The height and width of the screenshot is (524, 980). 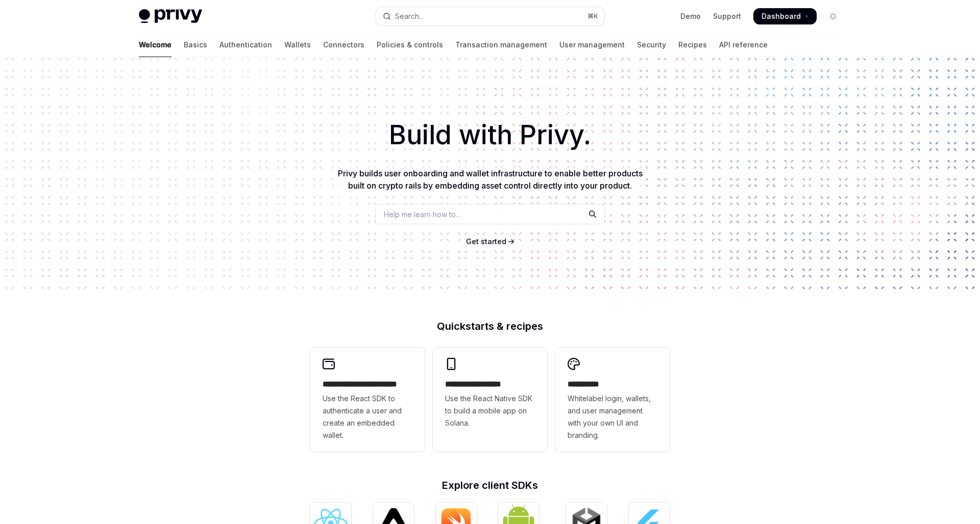 I want to click on h2: Explore client SDKs, so click(x=490, y=486).